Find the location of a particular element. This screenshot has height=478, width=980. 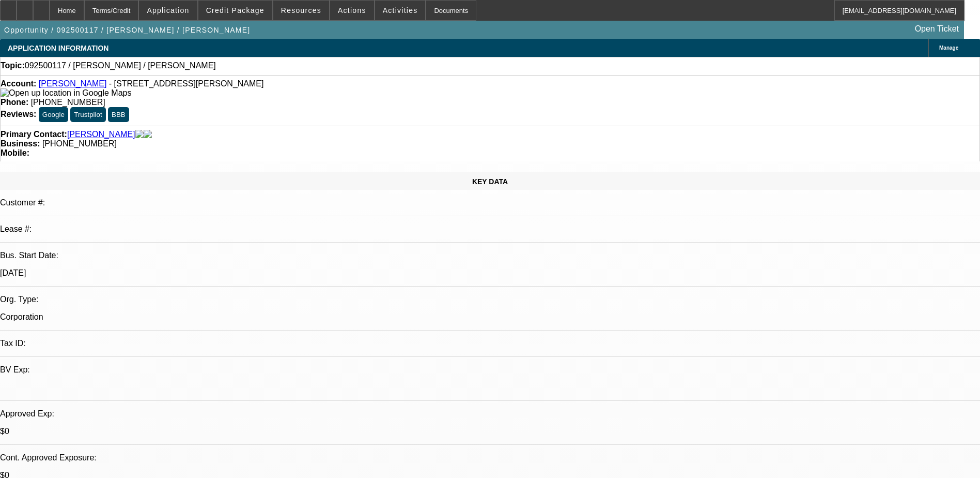

button: Actions is located at coordinates (352, 10).